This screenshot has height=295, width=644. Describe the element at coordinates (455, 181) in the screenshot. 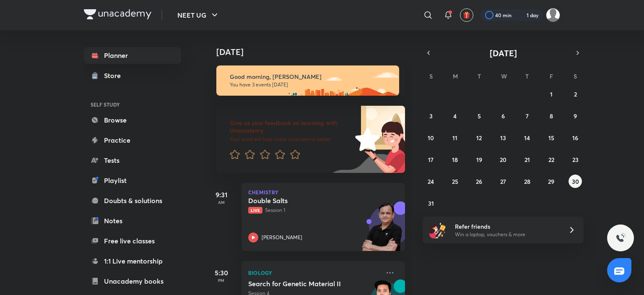

I see `abbr: August 25, 2025` at that location.